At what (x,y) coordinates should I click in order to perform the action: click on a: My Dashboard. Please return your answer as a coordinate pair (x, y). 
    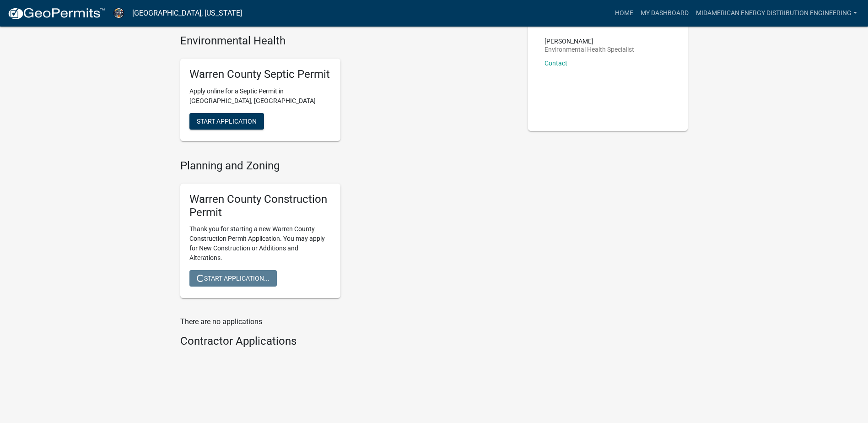
    Looking at the image, I should click on (664, 14).